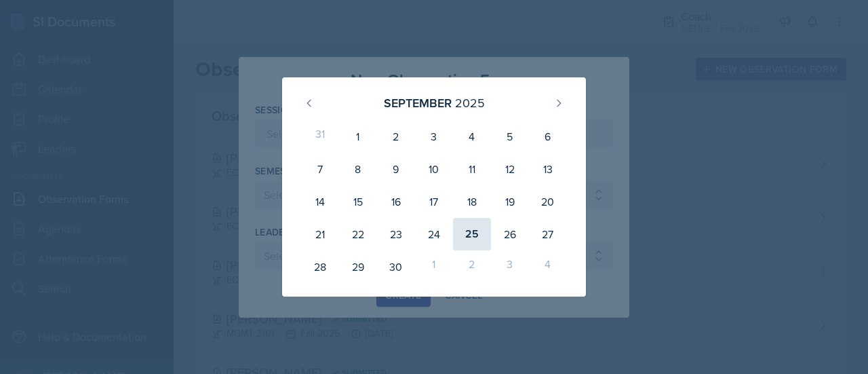  What do you see at coordinates (320, 202) in the screenshot?
I see `div: 14` at bounding box center [320, 202].